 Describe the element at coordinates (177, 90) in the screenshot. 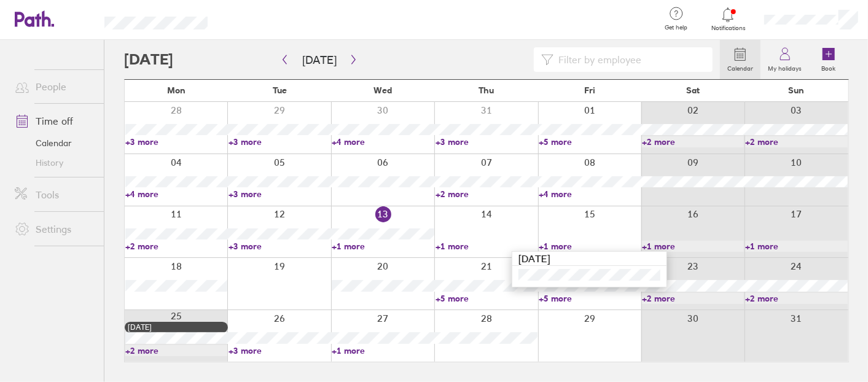

I see `span: Mon` at that location.